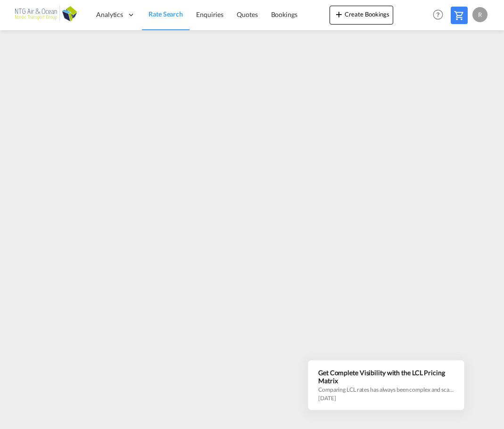 This screenshot has height=429, width=504. What do you see at coordinates (438, 14) in the screenshot?
I see `span: Help` at bounding box center [438, 14].